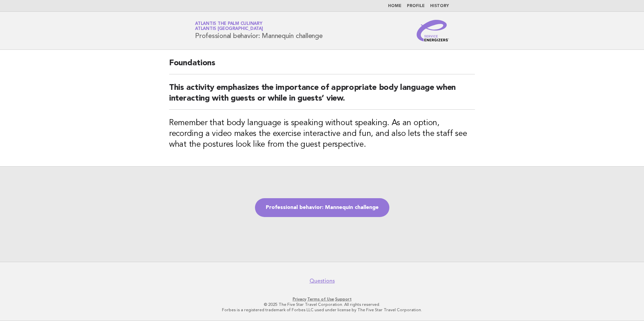 This screenshot has width=644, height=321. I want to click on h2: This activity emphasizes the importance of appropriate body language when interacting with guests..., so click(322, 96).